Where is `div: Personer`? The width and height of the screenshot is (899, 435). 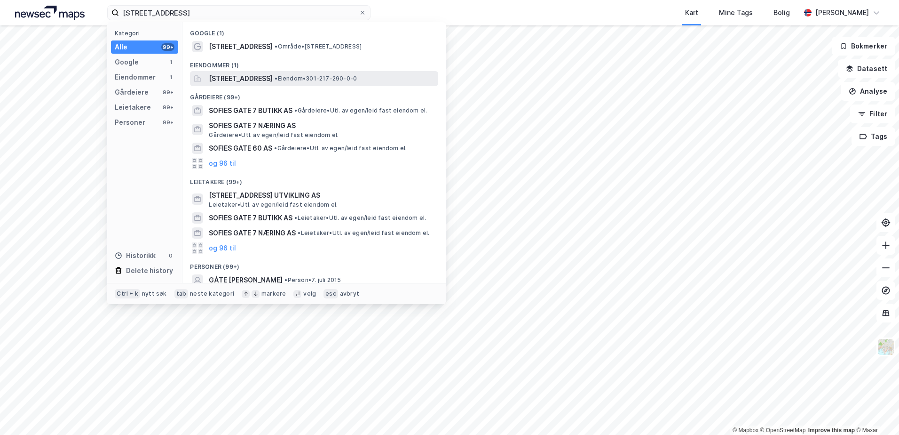
div: Personer is located at coordinates (130, 122).